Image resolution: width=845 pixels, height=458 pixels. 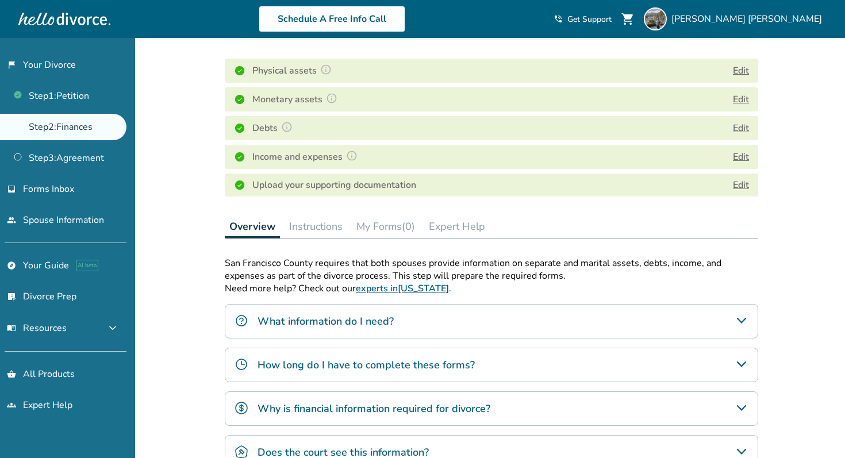 What do you see at coordinates (307, 157) in the screenshot?
I see `h4: Income and expenses` at bounding box center [307, 157].